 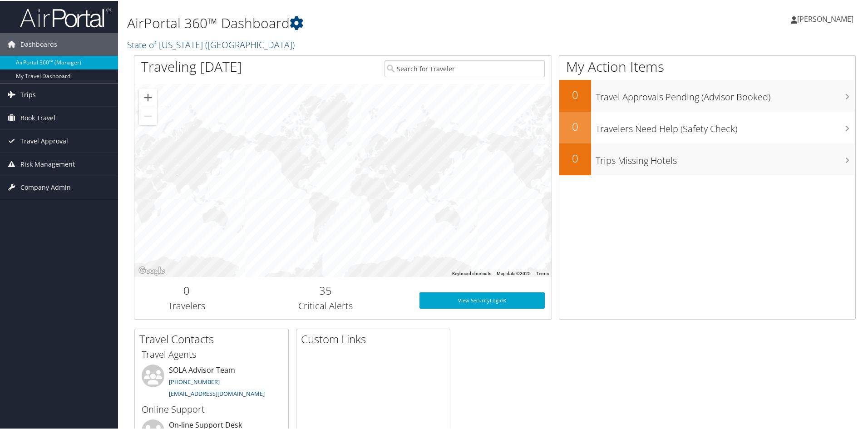 I want to click on button: Zoom out, so click(x=148, y=115).